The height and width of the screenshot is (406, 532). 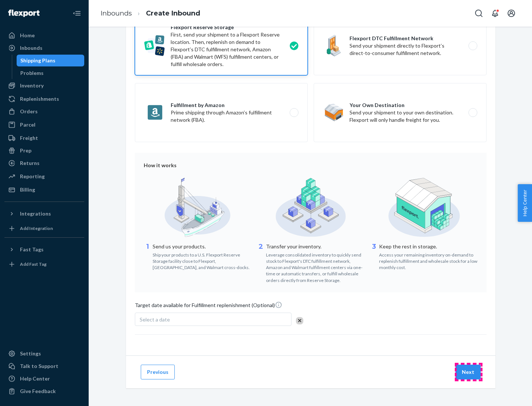 I want to click on div: Inventory, so click(x=32, y=86).